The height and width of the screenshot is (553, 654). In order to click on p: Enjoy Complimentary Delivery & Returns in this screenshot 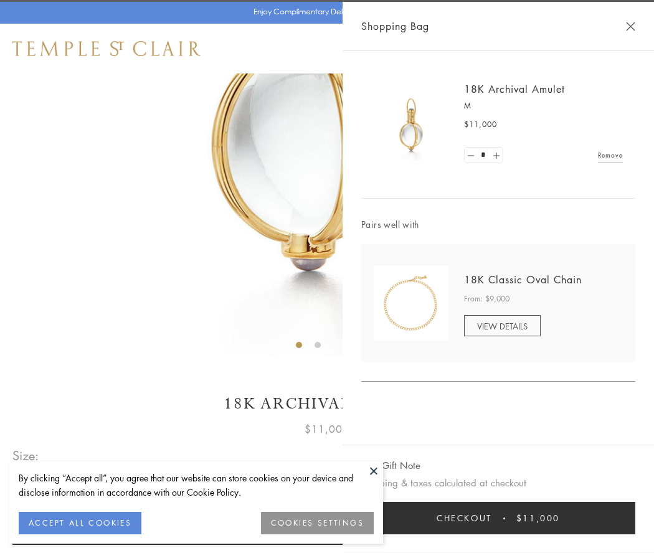, I will do `click(324, 12)`.